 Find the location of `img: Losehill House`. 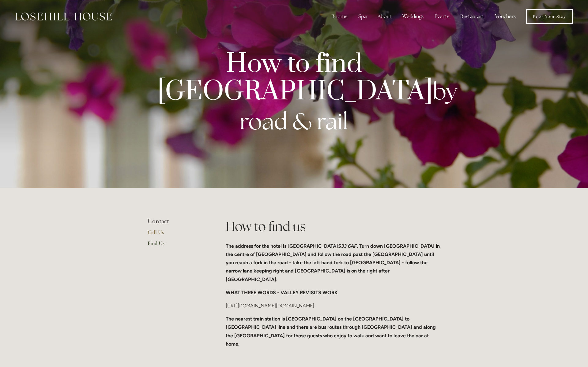

img: Losehill House is located at coordinates (63, 16).